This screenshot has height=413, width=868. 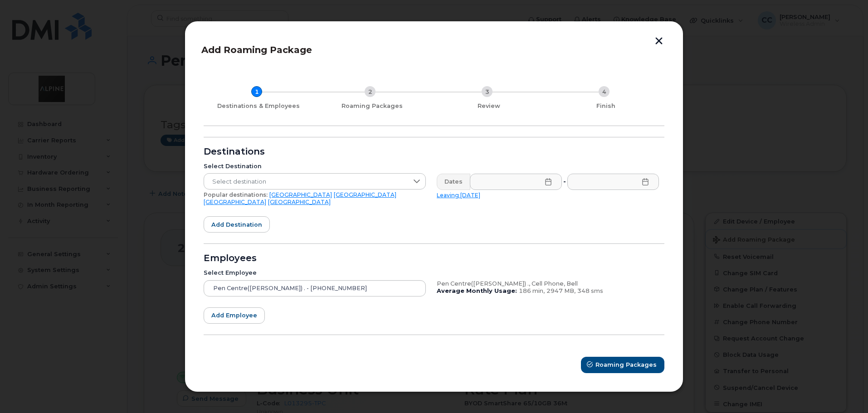 I want to click on span: Roaming Packages, so click(x=626, y=365).